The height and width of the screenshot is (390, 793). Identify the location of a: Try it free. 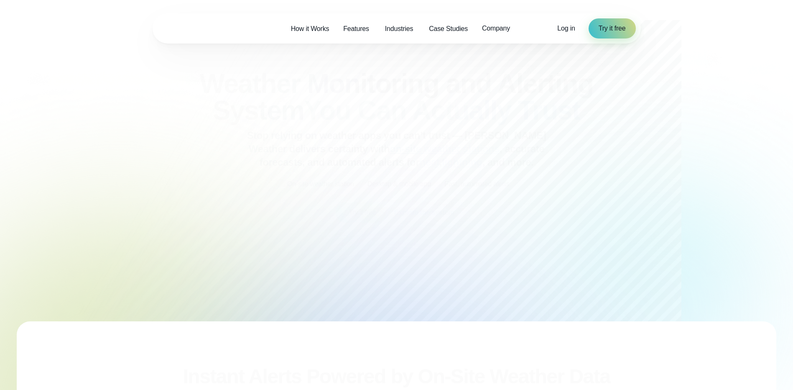
(612, 28).